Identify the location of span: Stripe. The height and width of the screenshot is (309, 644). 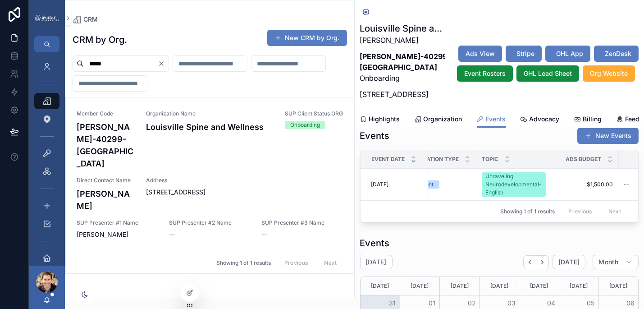
(526, 54).